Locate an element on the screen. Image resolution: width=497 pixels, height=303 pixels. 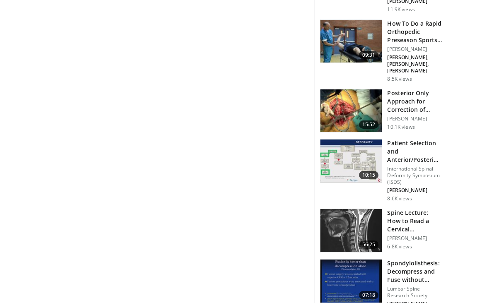
img: 98bd7756-0446-4cc3-bc56-1754a08acebd.150x105_q85_crop-smart_upscale.jpg is located at coordinates (351, 231).